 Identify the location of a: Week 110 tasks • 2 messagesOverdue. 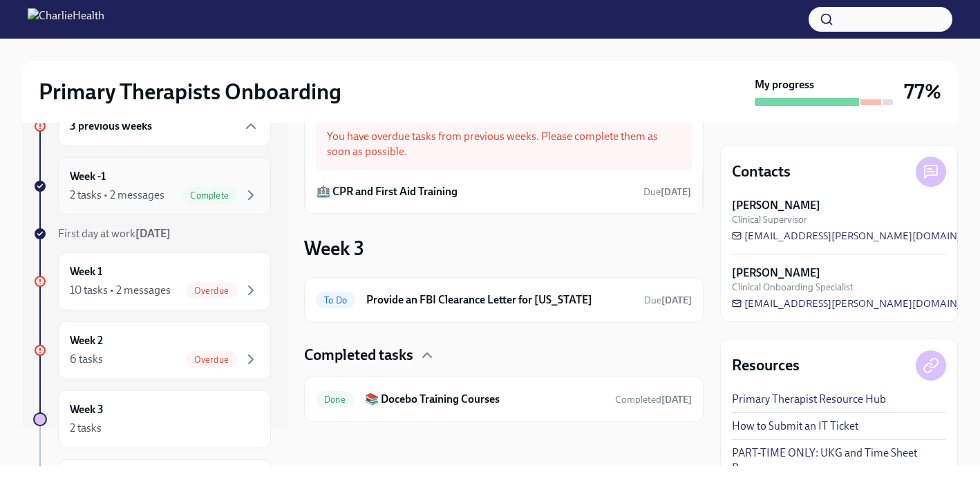
(152, 281).